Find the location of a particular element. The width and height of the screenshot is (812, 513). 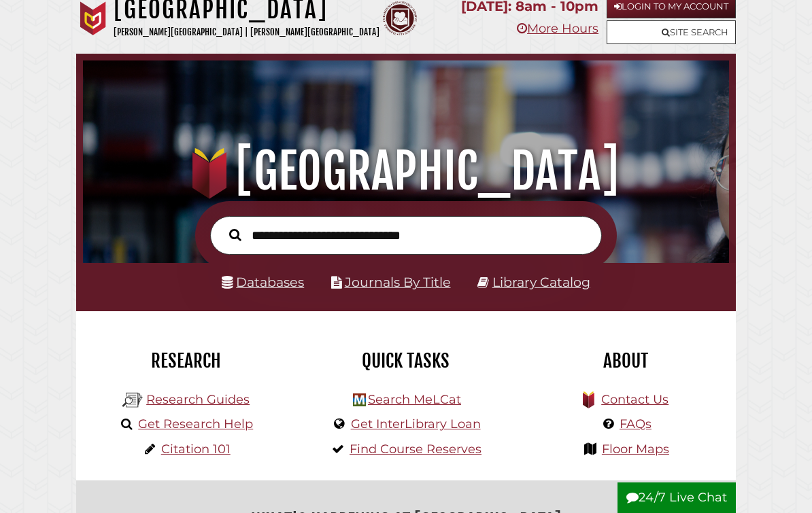

button: Search is located at coordinates (235, 234).